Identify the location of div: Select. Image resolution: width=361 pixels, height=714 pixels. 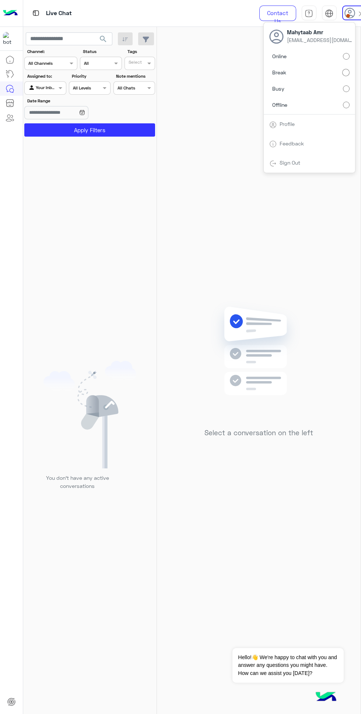
(134, 63).